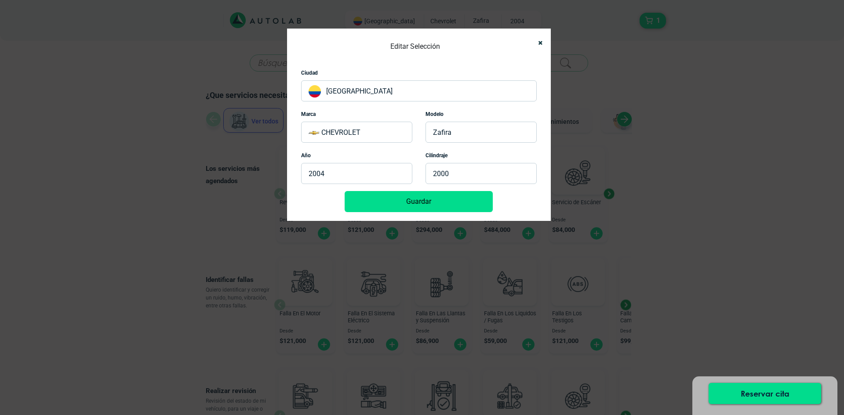  I want to click on label: Ciudad, so click(309, 73).